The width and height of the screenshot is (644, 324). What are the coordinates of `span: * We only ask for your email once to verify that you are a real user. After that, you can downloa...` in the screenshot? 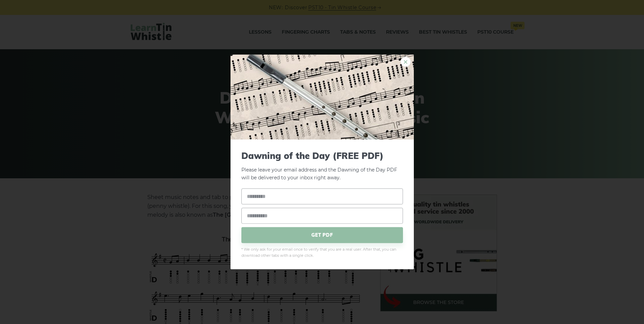 It's located at (322, 252).